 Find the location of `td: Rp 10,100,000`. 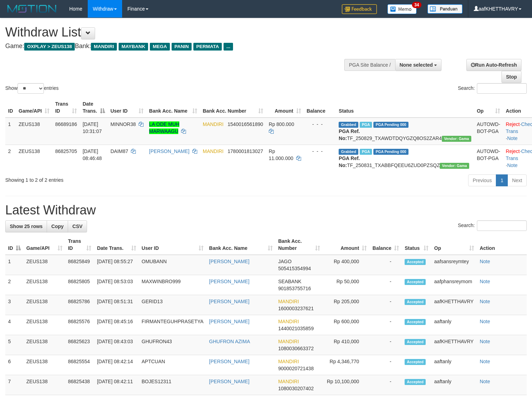

td: Rp 10,100,000 is located at coordinates (346, 385).